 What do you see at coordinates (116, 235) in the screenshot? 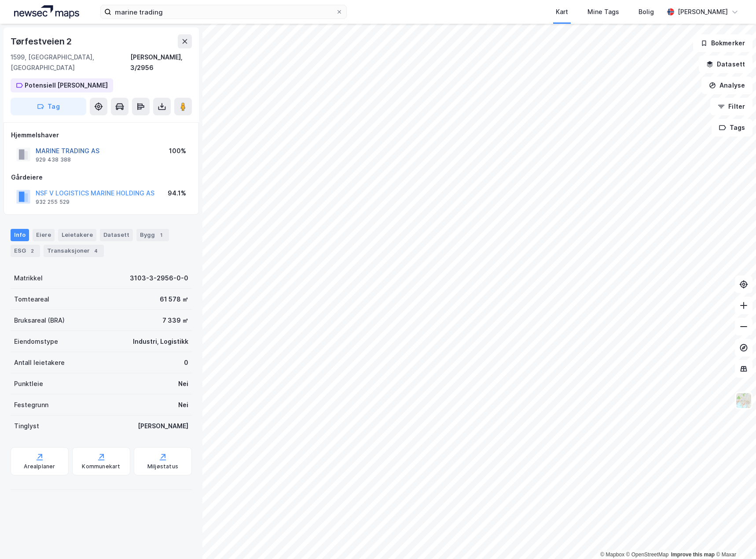
I see `div: Datasett` at bounding box center [116, 235].